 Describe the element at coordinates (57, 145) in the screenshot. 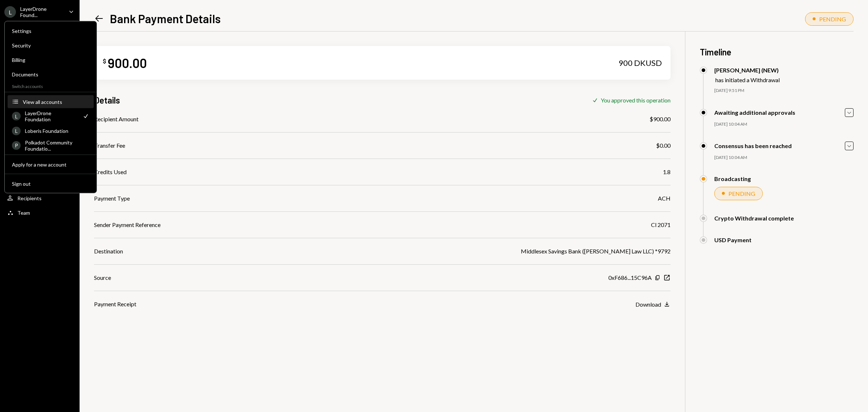

I see `div: Polkadot Community Foundatio...` at that location.